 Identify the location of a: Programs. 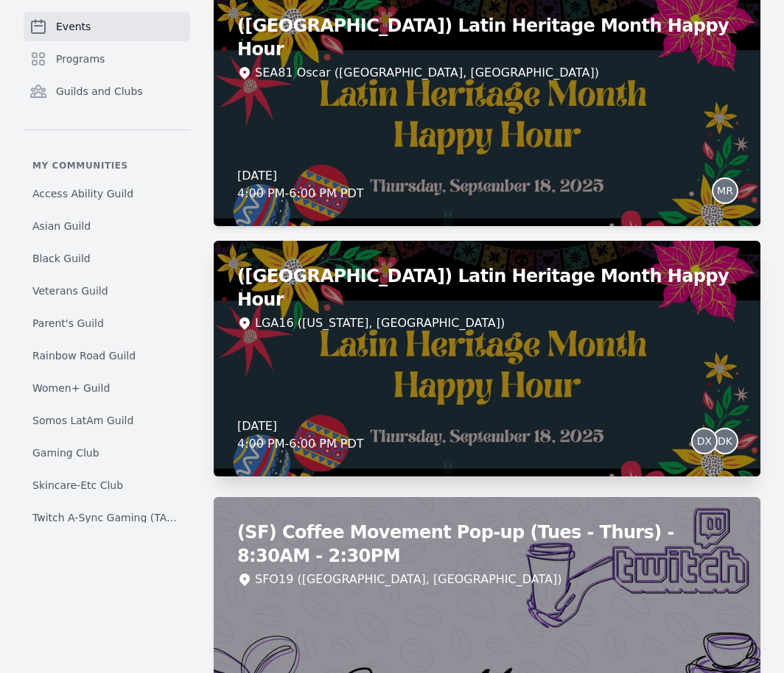
(107, 59).